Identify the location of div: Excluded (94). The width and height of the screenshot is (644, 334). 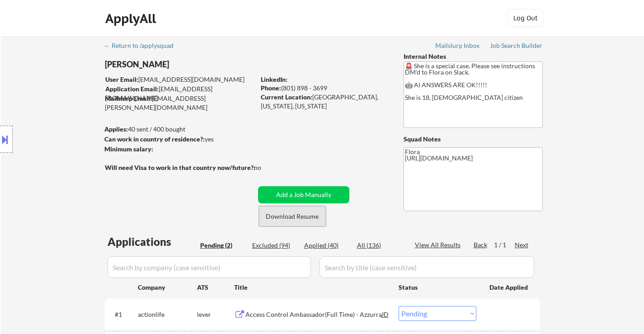
(275, 246).